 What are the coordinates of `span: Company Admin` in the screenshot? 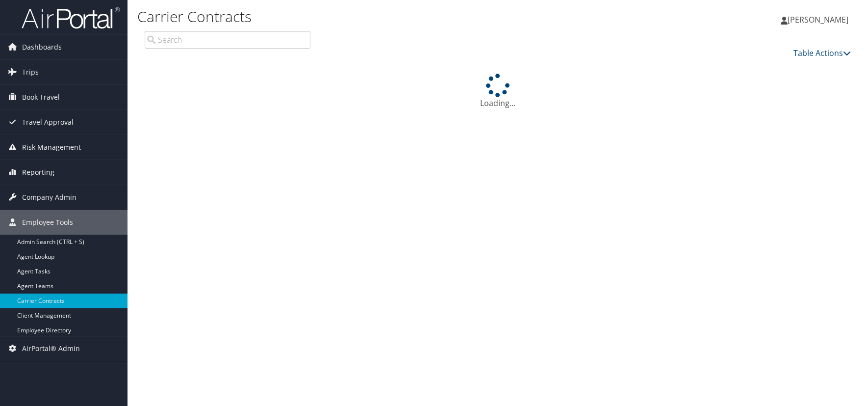 It's located at (49, 198).